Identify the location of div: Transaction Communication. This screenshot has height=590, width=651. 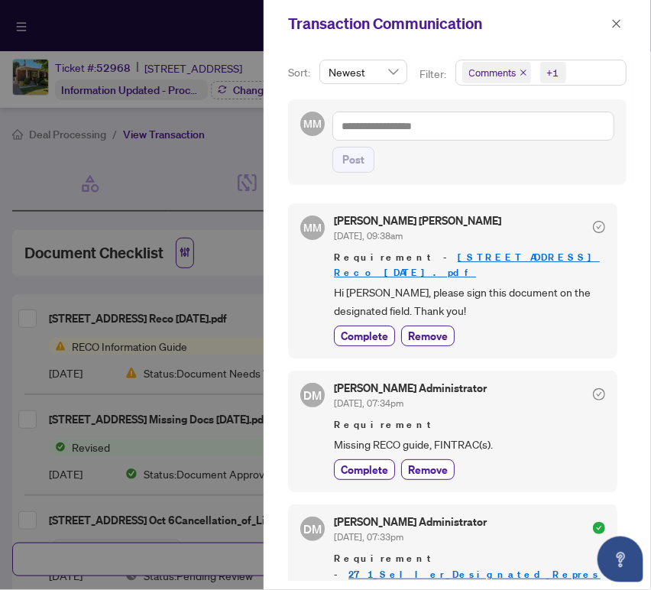
(447, 24).